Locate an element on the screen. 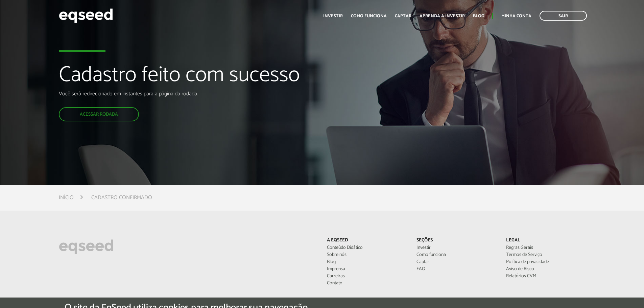 The height and width of the screenshot is (308, 644). p: A EqSeed is located at coordinates (366, 241).